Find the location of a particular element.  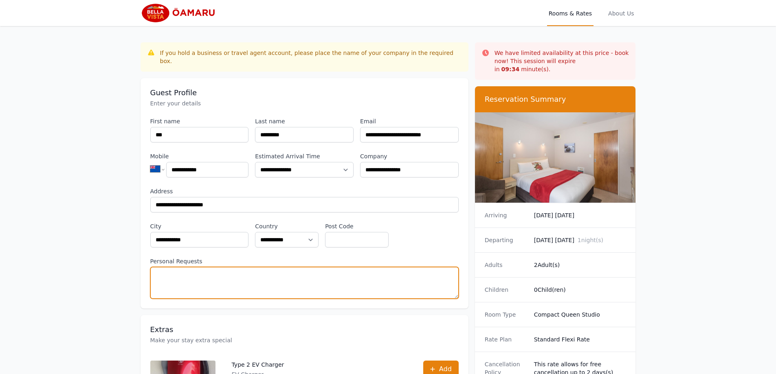

label: Email is located at coordinates (410, 121).